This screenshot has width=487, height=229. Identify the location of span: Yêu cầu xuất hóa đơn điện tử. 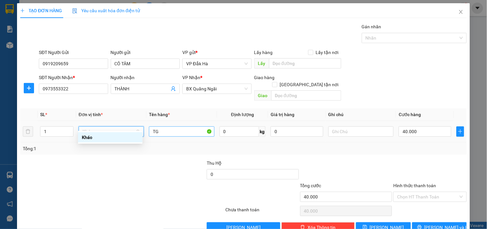
(106, 11).